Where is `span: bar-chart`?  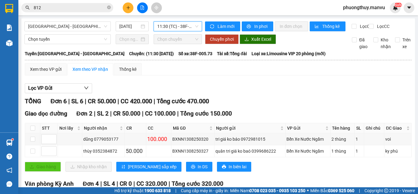
span: bar-chart is located at coordinates (317, 27).